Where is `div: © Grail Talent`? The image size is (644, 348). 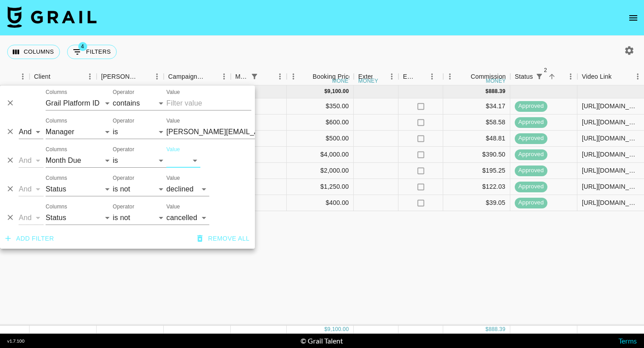 div: © Grail Talent is located at coordinates (322, 341).